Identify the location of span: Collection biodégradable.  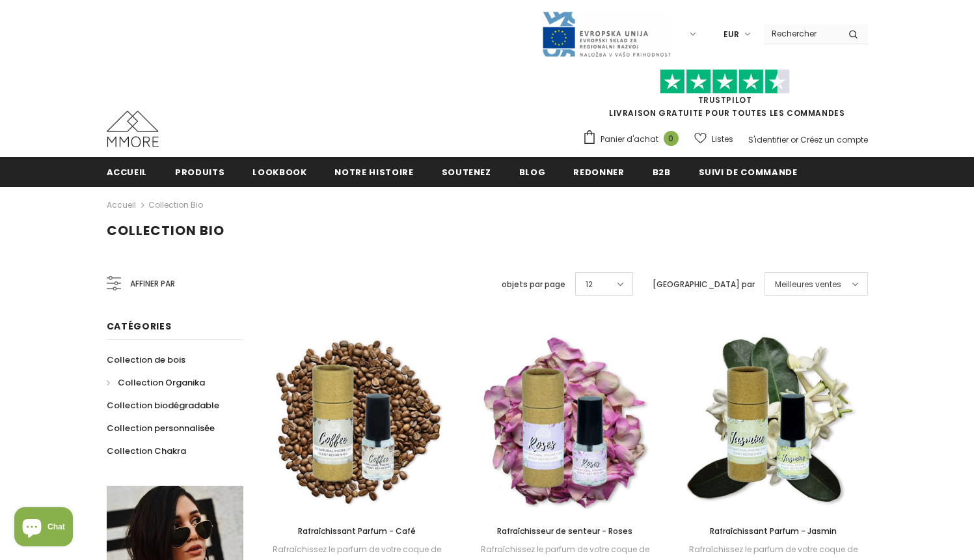
(163, 405).